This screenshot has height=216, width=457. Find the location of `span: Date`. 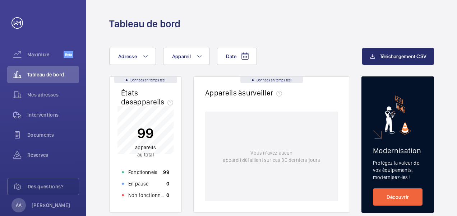

span: Date is located at coordinates (231, 56).